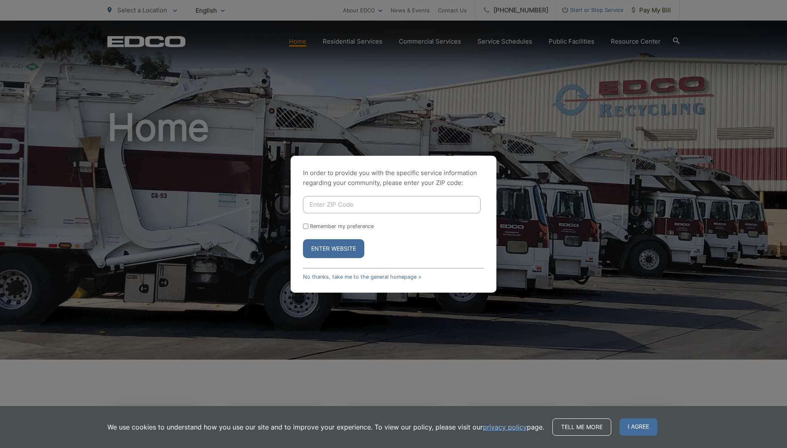  What do you see at coordinates (362, 277) in the screenshot?
I see `a: No thanks, take me to the general homepage >` at bounding box center [362, 277].